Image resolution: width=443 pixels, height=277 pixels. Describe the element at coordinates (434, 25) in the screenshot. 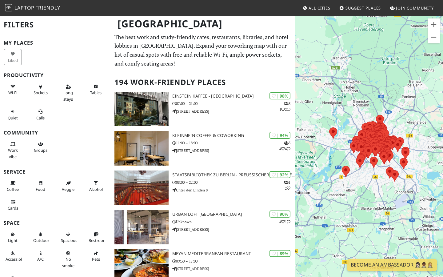

I see `button: Zoom in` at that location.